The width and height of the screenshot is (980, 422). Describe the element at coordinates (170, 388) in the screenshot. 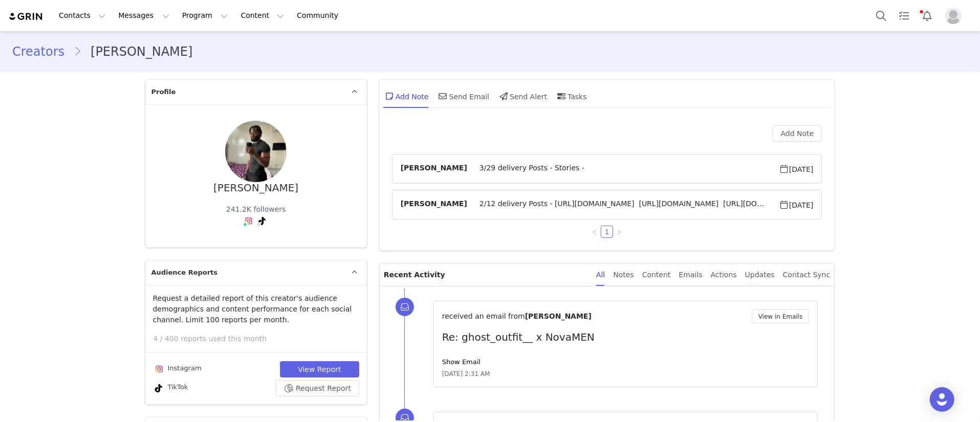

I see `div: TikTok` at that location.